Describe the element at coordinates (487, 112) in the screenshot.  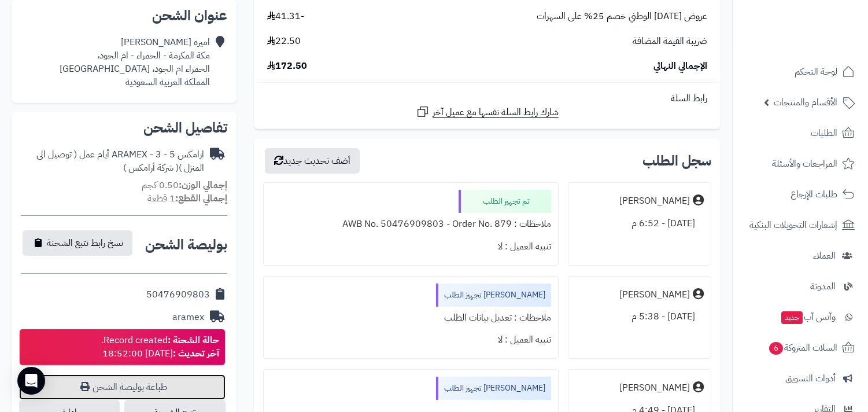
I see `a: شارك رابط السلة نفسها مع عميل آخر` at that location.